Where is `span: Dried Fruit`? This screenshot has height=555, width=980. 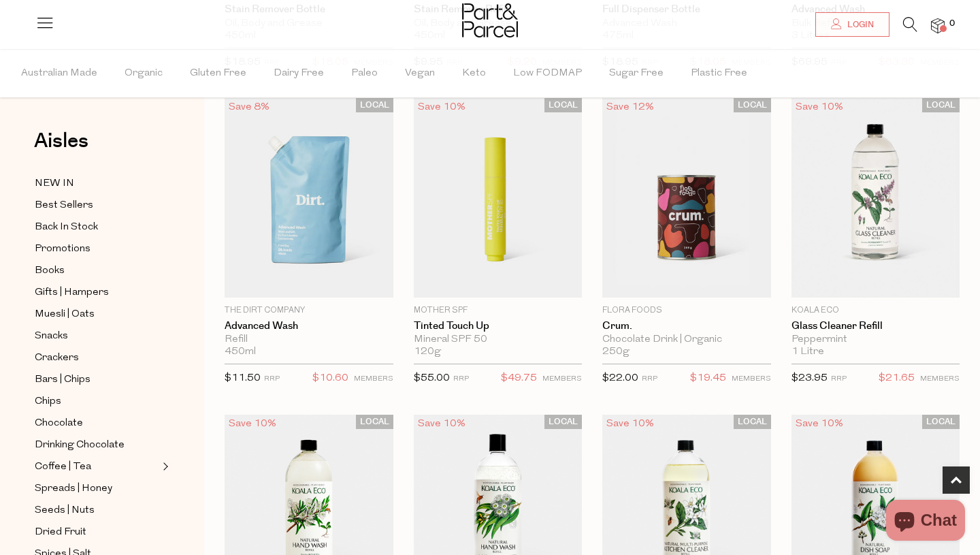
span: Dried Fruit is located at coordinates (61, 532).